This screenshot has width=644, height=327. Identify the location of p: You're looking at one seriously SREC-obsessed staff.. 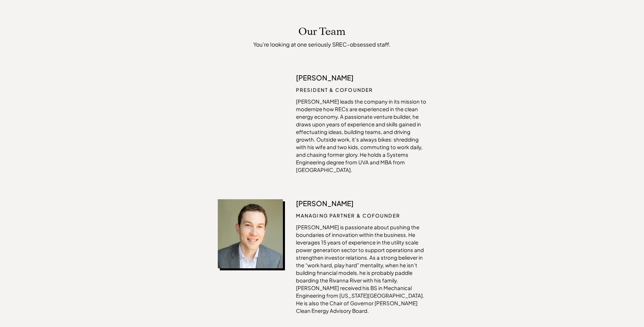
(322, 44).